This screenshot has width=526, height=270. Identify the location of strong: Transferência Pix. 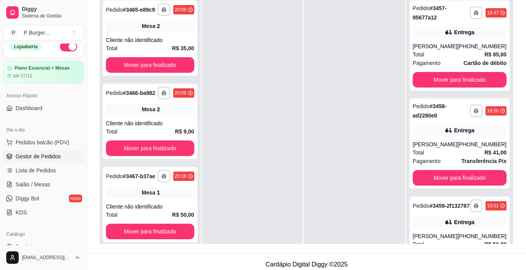
(484, 161).